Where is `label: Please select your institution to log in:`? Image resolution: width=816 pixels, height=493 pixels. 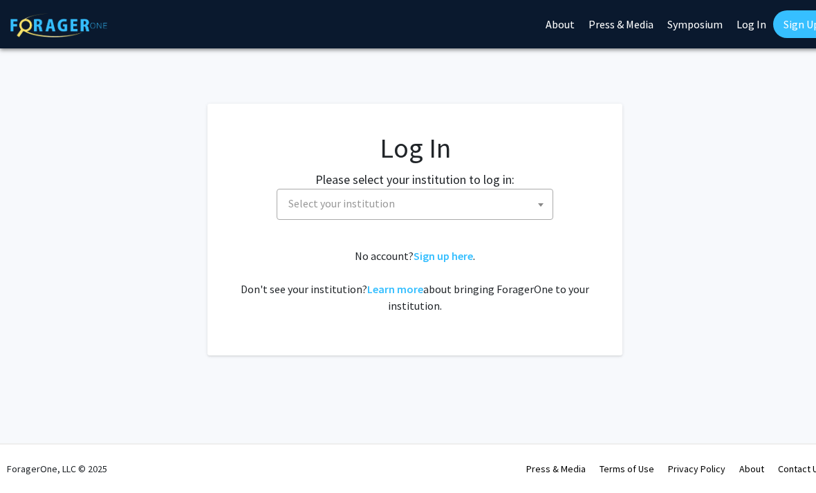
label: Please select your institution to log in: is located at coordinates (415, 179).